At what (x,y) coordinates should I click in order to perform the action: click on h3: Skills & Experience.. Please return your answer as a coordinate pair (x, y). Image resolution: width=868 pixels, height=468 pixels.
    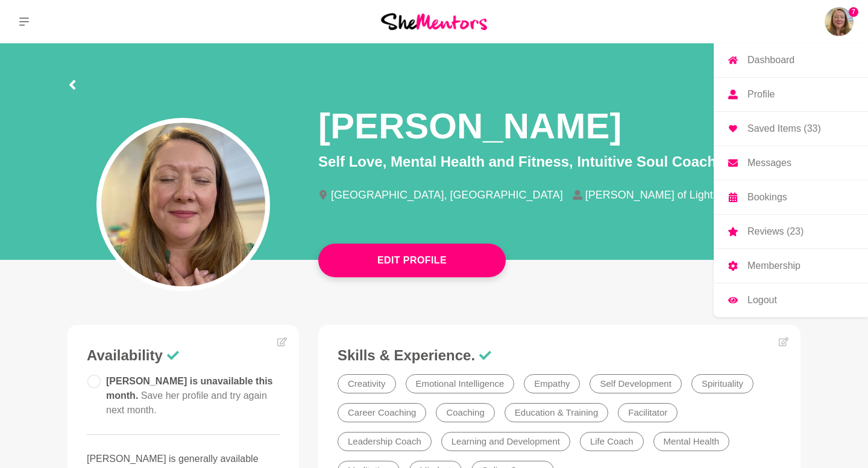
    Looking at the image, I should click on (560, 356).